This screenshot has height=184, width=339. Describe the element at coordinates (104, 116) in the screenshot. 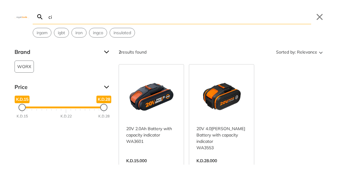

I see `div: K.D.28` at that location.